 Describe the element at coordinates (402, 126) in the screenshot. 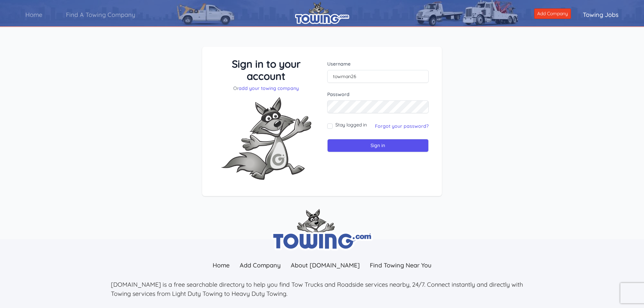

I see `a: Forgot your password?` at that location.